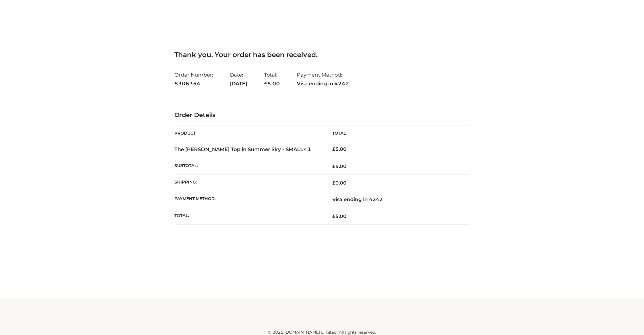 This screenshot has width=644, height=335. Describe the element at coordinates (272, 79) in the screenshot. I see `li: Total:` at that location.